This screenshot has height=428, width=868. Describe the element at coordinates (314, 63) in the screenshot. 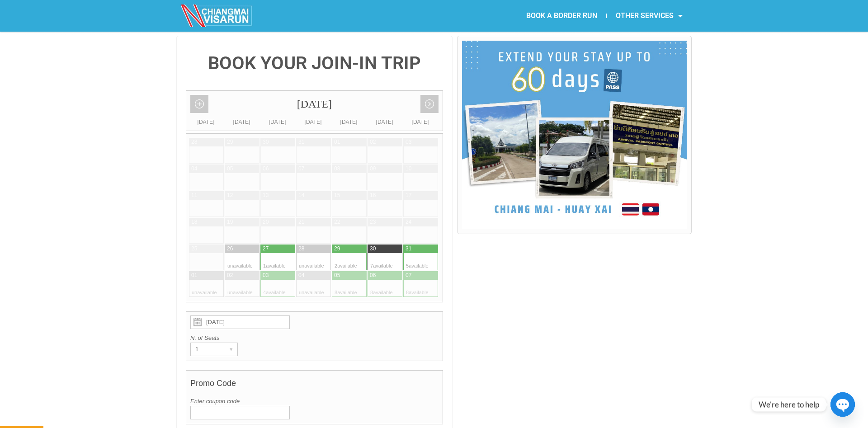

I see `h4: BOOK YOUR JOIN-IN TRIP` at that location.